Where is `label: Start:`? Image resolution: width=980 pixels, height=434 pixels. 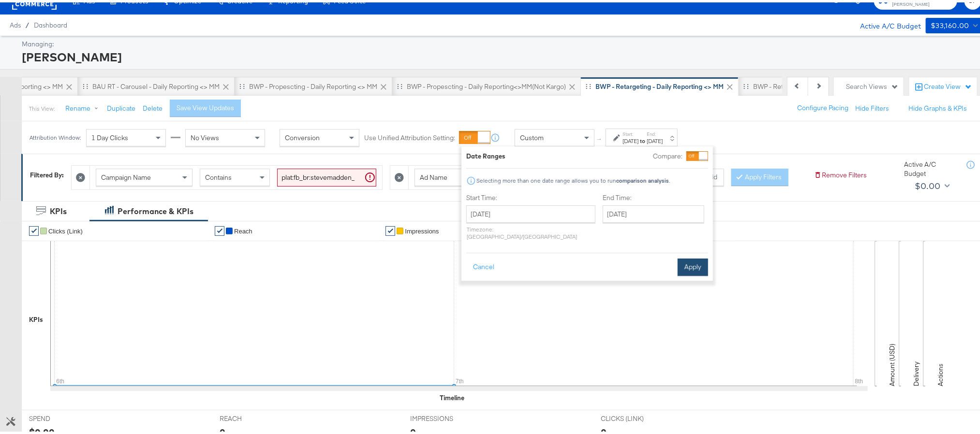 label: Start: is located at coordinates (630, 131).